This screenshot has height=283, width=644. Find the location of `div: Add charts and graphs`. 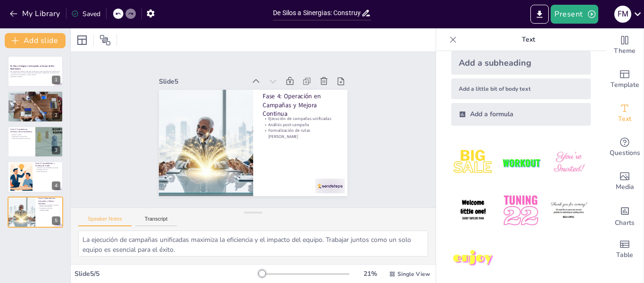

div: Add charts and graphs is located at coordinates (625, 215).